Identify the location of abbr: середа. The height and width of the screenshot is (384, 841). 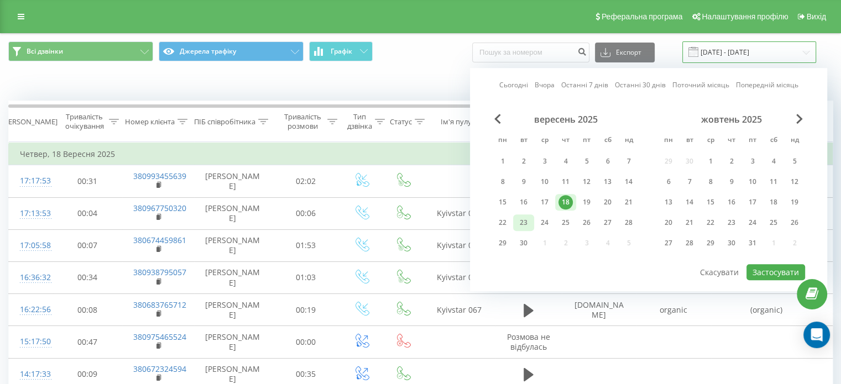
(545, 141).